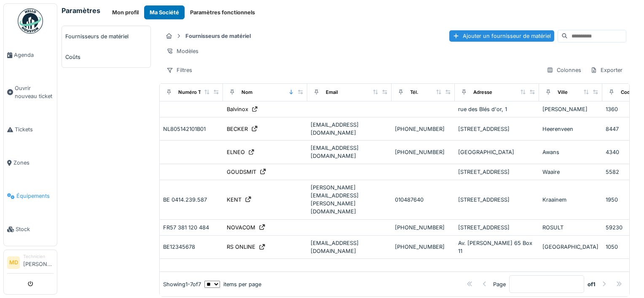 This screenshot has height=298, width=644. I want to click on div: Page, so click(499, 284).